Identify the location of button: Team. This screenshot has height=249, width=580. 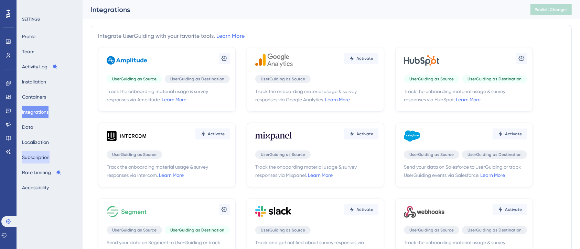
(28, 52).